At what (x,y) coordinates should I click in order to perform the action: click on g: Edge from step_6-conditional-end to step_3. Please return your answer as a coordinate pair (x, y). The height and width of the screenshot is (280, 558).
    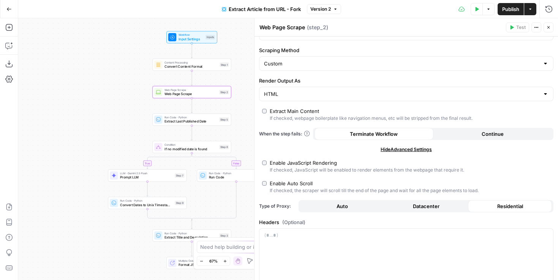
    Looking at the image, I should click on (192, 224).